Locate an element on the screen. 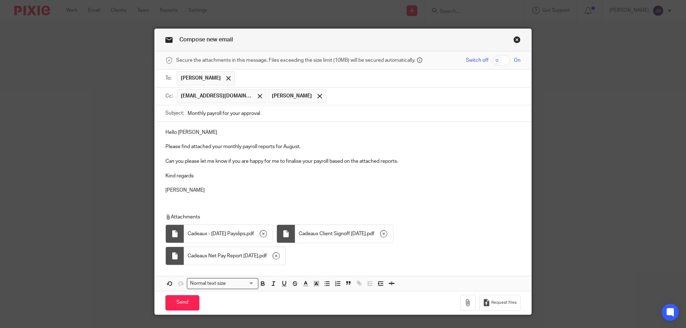  input: Search for option is located at coordinates (241, 284).